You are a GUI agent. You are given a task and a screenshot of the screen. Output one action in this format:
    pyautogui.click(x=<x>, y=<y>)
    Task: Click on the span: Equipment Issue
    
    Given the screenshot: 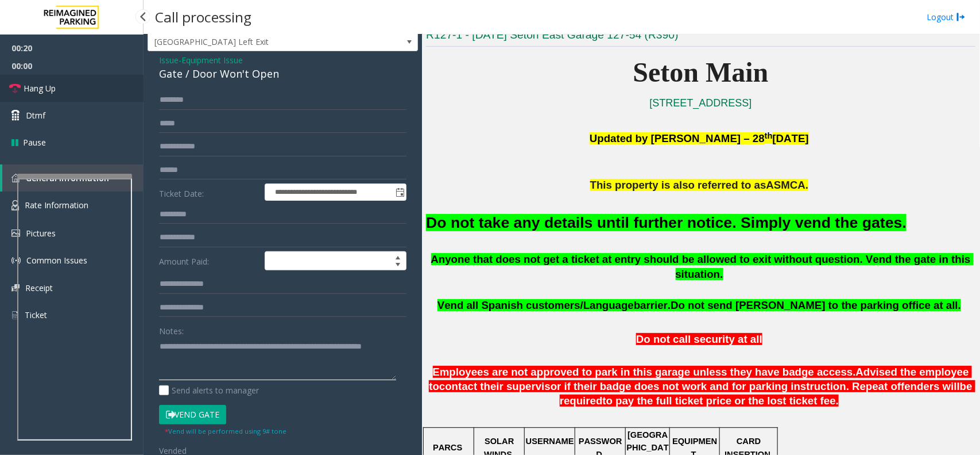 What is the action you would take?
    pyautogui.click(x=212, y=60)
    